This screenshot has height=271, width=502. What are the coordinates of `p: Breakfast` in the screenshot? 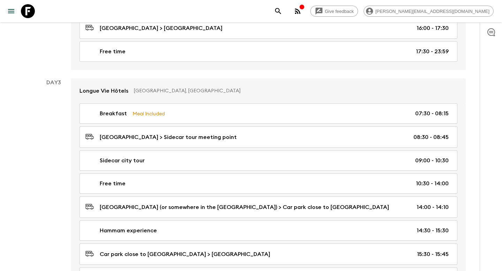 It's located at (113, 114).